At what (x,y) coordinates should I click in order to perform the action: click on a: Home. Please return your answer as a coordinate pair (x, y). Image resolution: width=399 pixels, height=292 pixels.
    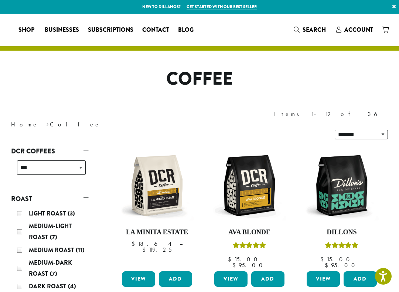
    Looking at the image, I should click on (25, 124).